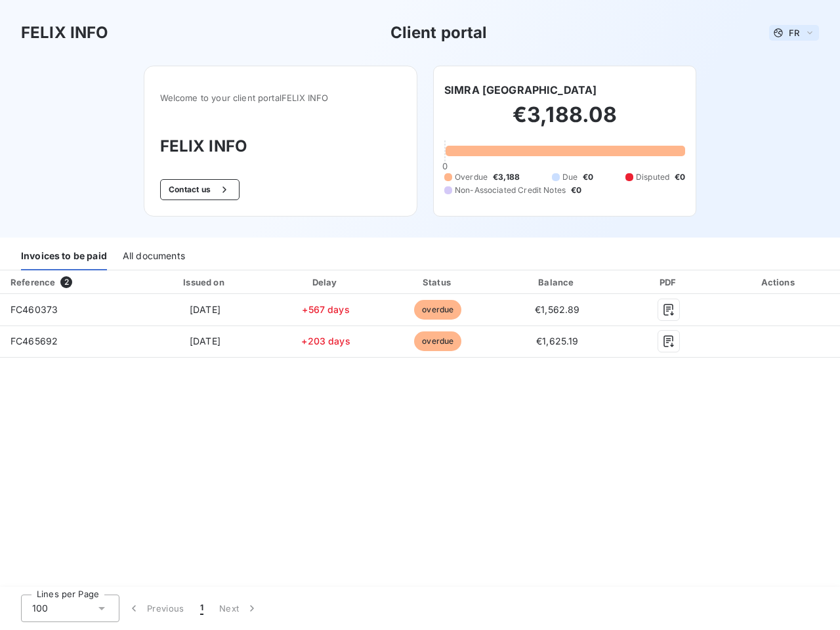 Image resolution: width=840 pixels, height=630 pixels. Describe the element at coordinates (239, 608) in the screenshot. I see `button: Next` at that location.